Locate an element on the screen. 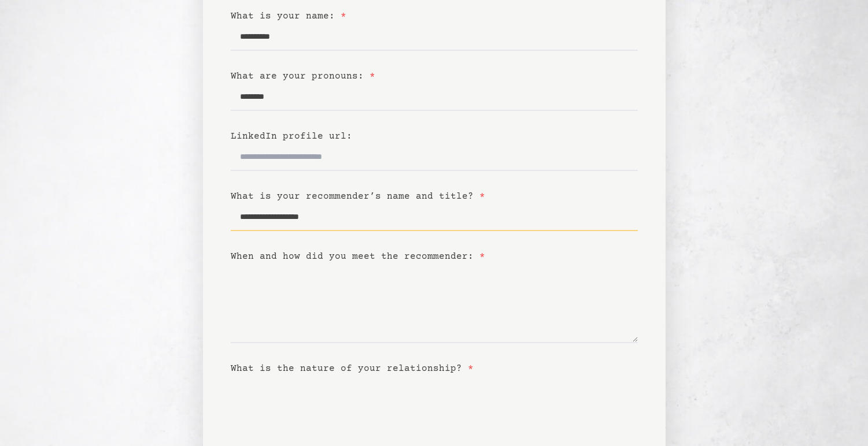 The width and height of the screenshot is (868, 446). label: LinkedIn profile url: is located at coordinates (292, 136).